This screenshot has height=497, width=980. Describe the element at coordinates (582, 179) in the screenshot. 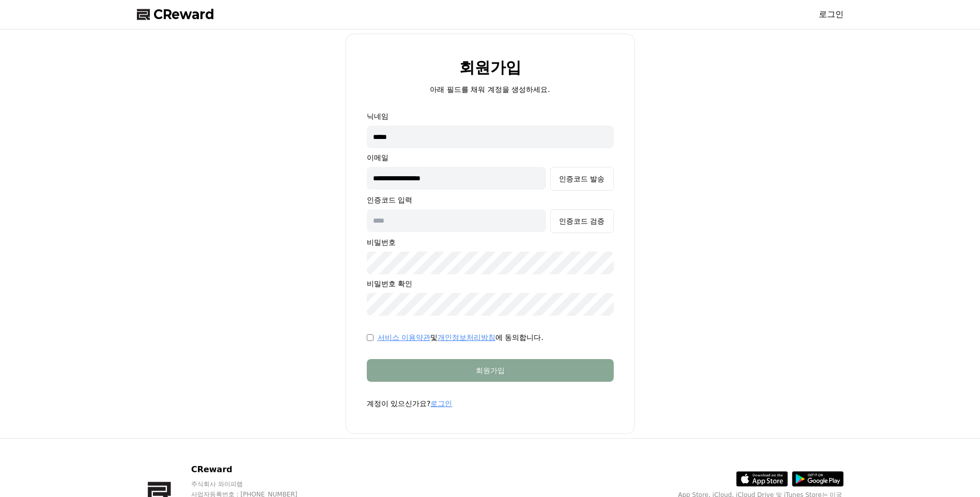

I see `button: 인증코드 발송` at that location.